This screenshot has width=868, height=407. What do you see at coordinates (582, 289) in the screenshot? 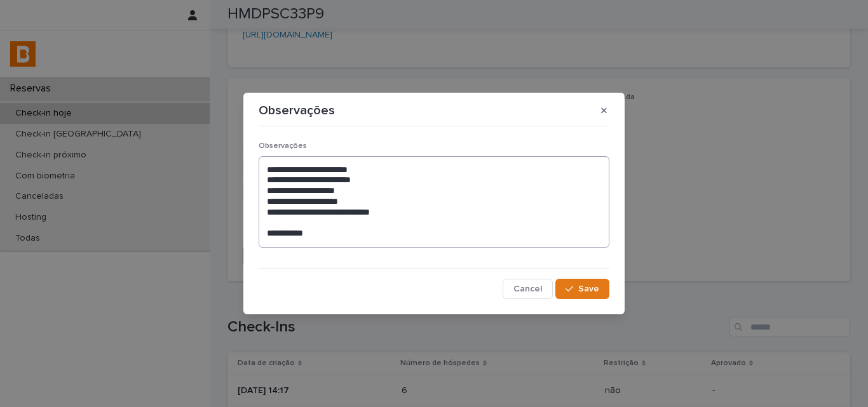
I see `button: Save` at bounding box center [582, 289].